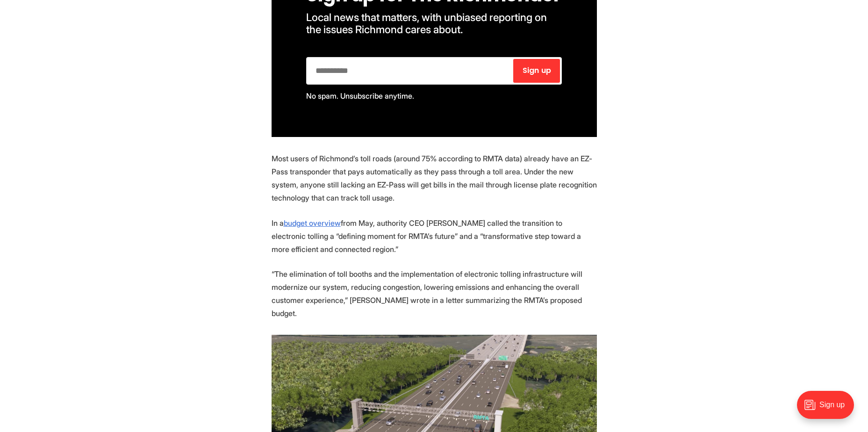  I want to click on a: budget overview, so click(313, 223).